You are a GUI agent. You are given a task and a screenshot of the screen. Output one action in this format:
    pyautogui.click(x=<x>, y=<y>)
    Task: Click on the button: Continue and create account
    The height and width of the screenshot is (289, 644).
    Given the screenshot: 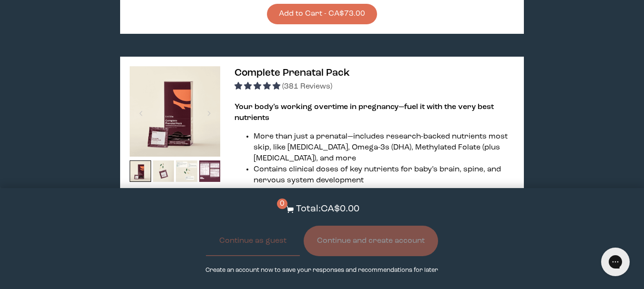 What is the action you would take?
    pyautogui.click(x=371, y=241)
    